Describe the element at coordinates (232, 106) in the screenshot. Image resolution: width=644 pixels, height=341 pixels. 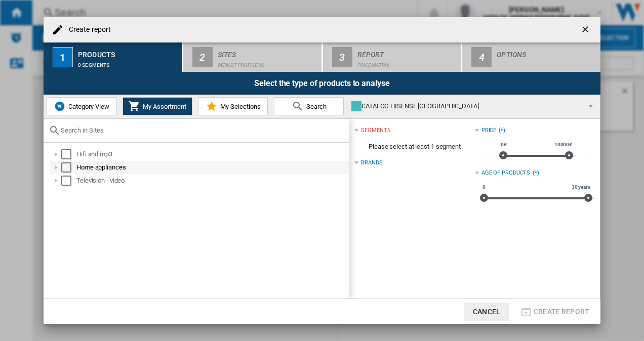
I see `button: My Selections` at that location.